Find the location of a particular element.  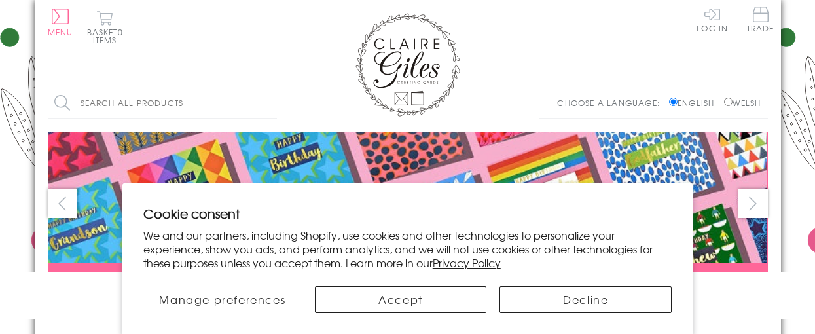

span: Manage preferences is located at coordinates (222, 299).